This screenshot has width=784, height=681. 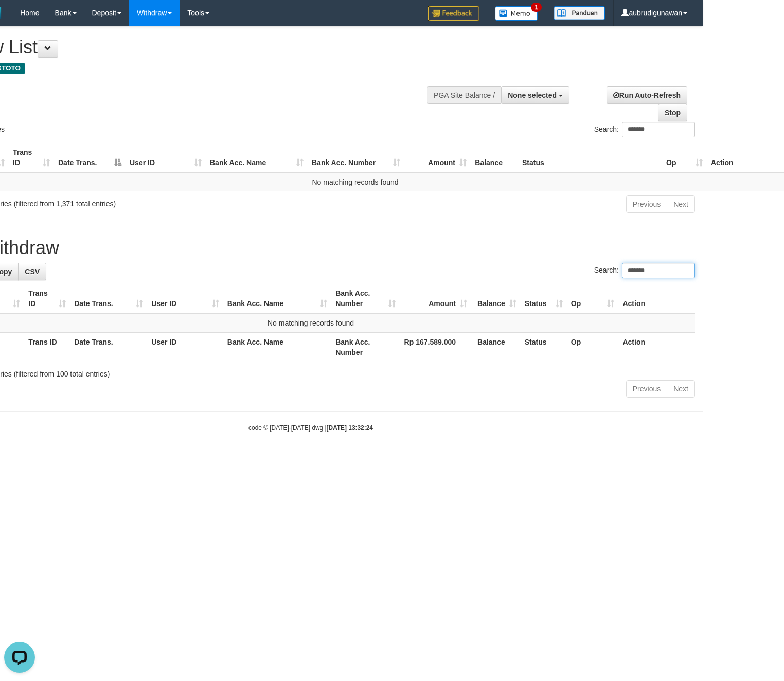 What do you see at coordinates (19, 19) in the screenshot?
I see `button: Open LiveChat chat widget` at bounding box center [19, 19].